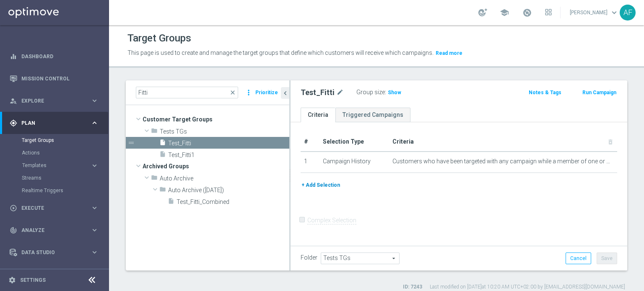 The height and width of the screenshot is (291, 644). I want to click on div: Data Studio keyboard_arrow_right, so click(54, 252).